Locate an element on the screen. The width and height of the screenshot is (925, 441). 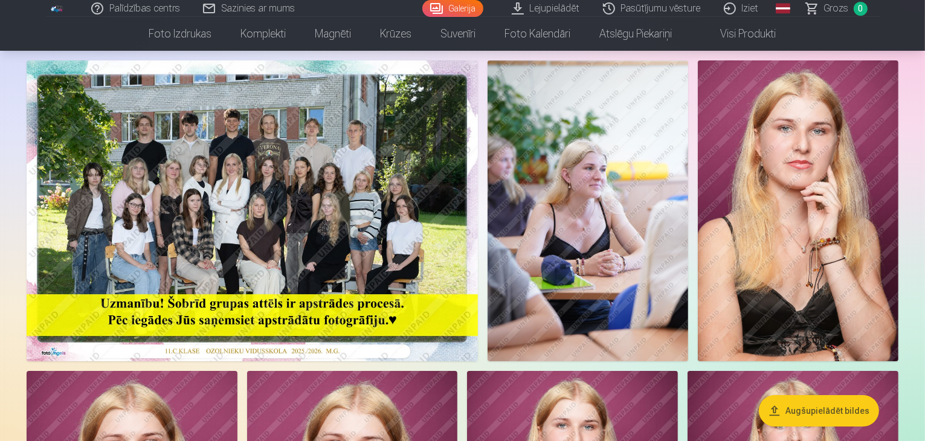
a: Atslēgu piekariņi is located at coordinates (636, 34).